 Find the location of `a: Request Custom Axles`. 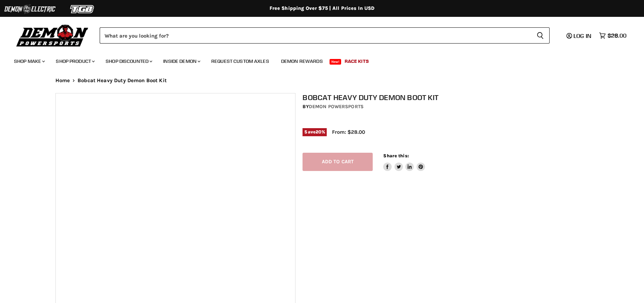

a: Request Custom Axles is located at coordinates (240, 62).